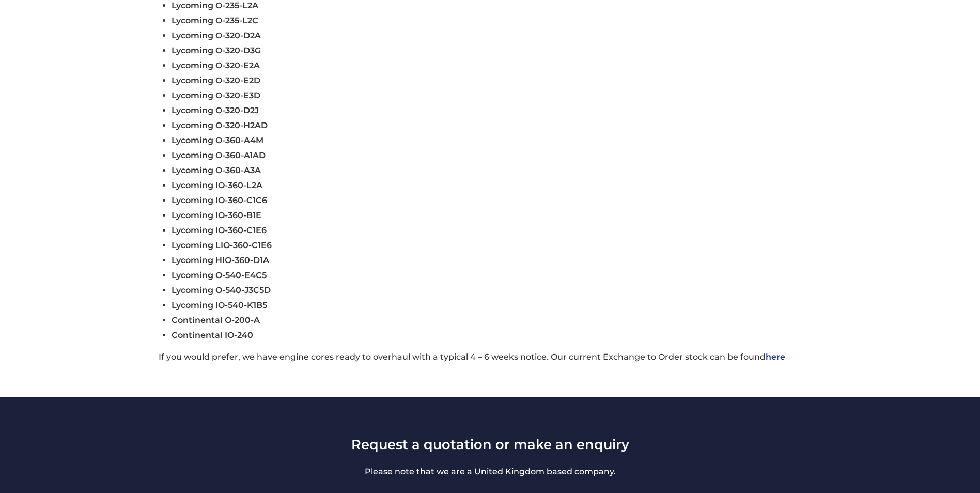 The width and height of the screenshot is (980, 493). What do you see at coordinates (215, 65) in the screenshot?
I see `span: Lycoming O-320-E2A` at bounding box center [215, 65].